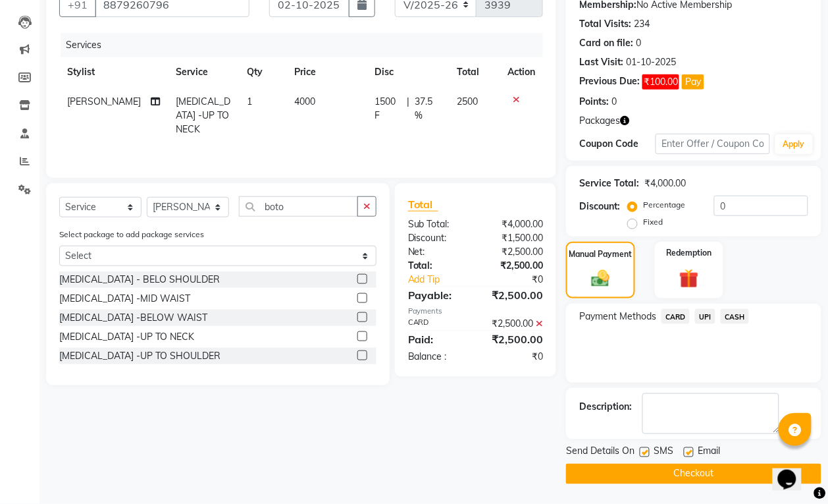  Describe the element at coordinates (437, 295) in the screenshot. I see `div: Payable:` at that location.